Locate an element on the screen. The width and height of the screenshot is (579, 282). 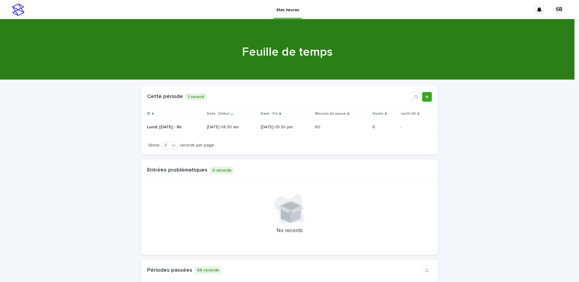
p: No records is located at coordinates (289, 231).